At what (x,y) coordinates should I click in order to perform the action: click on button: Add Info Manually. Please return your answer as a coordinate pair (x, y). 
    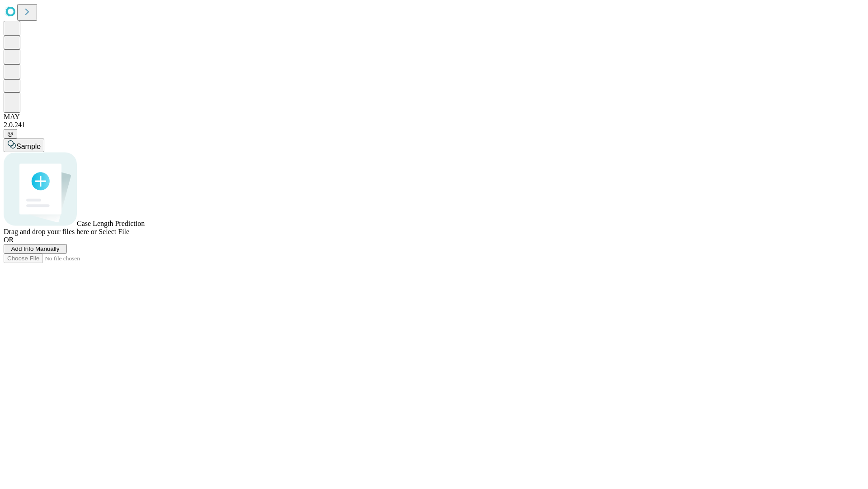
    Looking at the image, I should click on (35, 249).